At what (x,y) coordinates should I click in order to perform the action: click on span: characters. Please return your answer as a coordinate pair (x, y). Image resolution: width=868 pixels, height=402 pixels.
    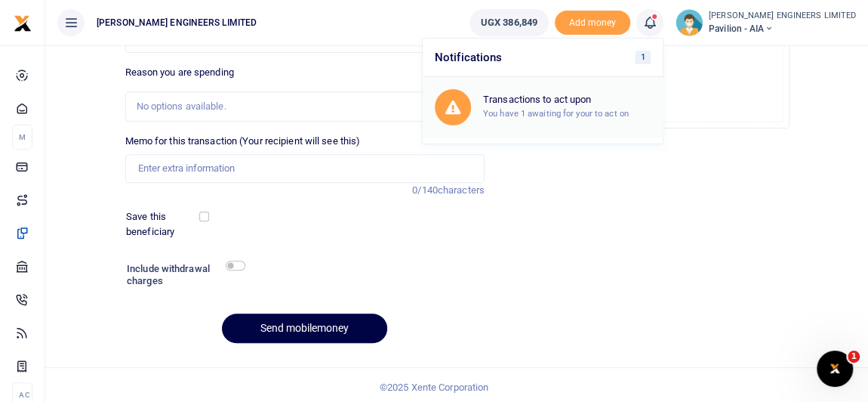
    Looking at the image, I should click on (461, 190).